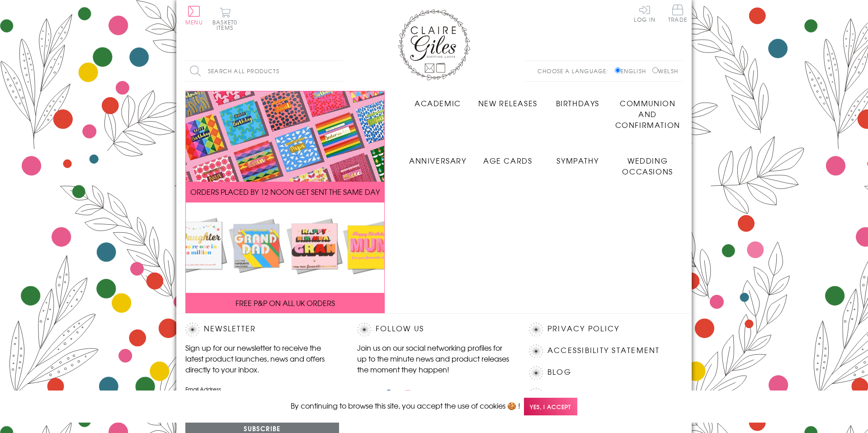 This screenshot has height=433, width=868. Describe the element at coordinates (438, 103) in the screenshot. I see `span: Academic` at that location.